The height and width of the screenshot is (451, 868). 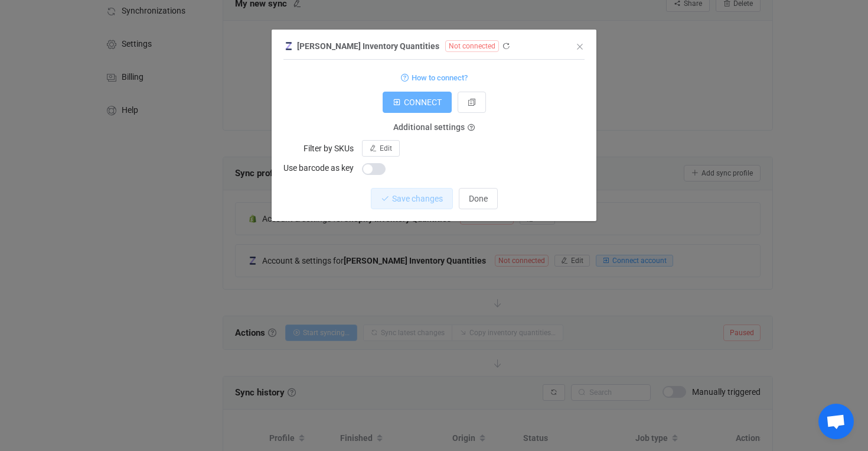 What do you see at coordinates (411, 199) in the screenshot?
I see `button: Save changes` at bounding box center [411, 199].